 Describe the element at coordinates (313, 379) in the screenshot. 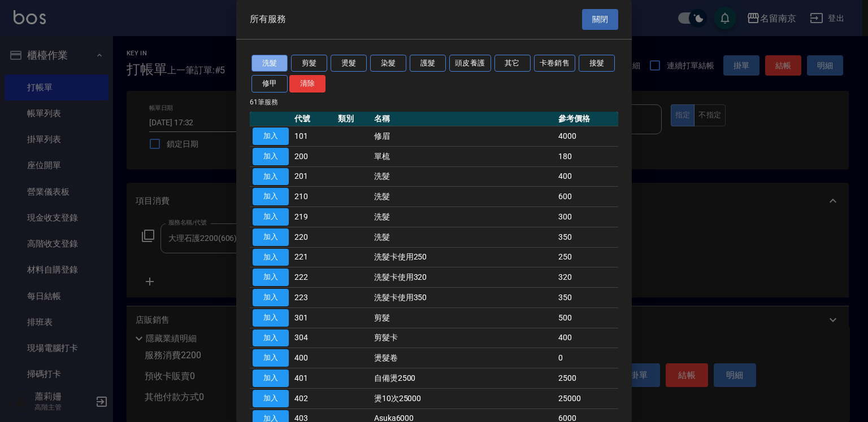

I see `td: 401` at that location.